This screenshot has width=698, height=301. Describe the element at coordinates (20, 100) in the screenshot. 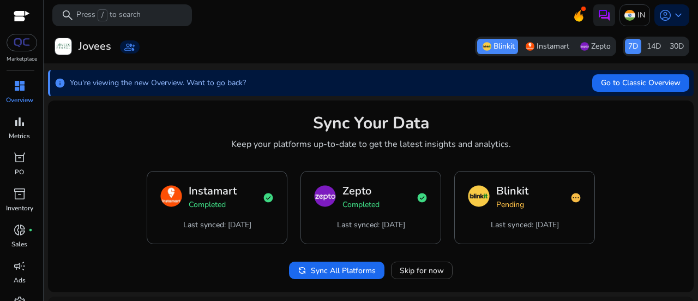

I see `p: Overview` at that location.